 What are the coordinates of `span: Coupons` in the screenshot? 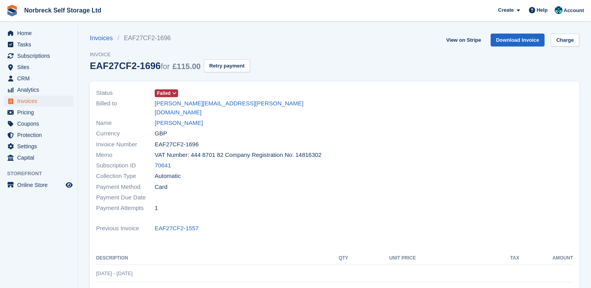 It's located at (41, 124).